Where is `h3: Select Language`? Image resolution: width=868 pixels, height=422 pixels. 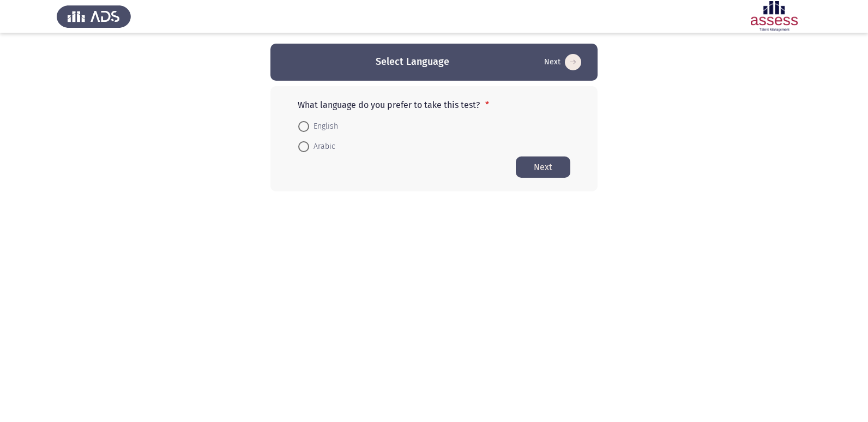 h3: Select Language is located at coordinates (412, 62).